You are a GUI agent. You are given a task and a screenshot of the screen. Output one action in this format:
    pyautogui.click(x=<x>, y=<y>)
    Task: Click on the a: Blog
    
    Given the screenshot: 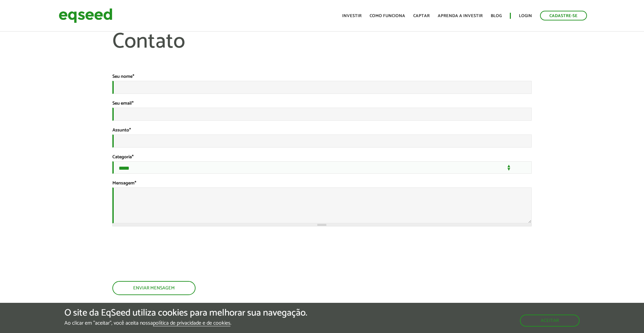 What is the action you would take?
    pyautogui.click(x=496, y=16)
    